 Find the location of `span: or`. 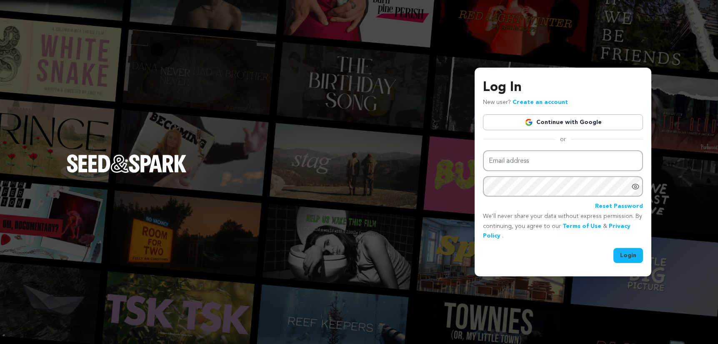

span: or is located at coordinates (563, 139).